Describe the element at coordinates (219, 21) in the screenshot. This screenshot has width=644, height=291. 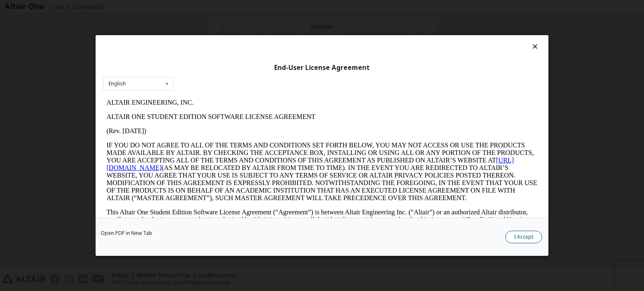
I see `p: ALTAIR ONE STUDENT EDITION SOFTWARE LICENSE AGREEMENT` at that location.